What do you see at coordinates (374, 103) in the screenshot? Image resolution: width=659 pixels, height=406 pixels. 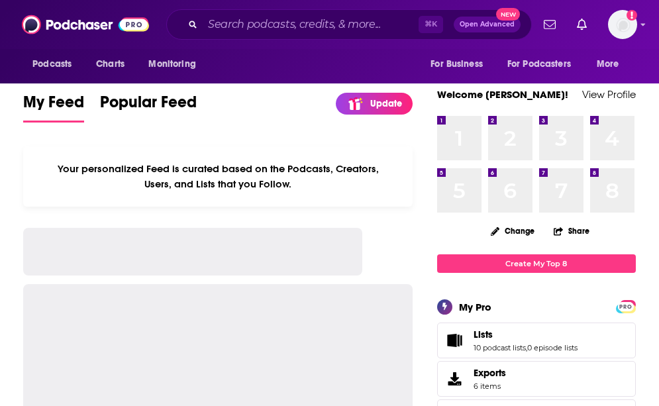 I see `a: Update` at bounding box center [374, 103].